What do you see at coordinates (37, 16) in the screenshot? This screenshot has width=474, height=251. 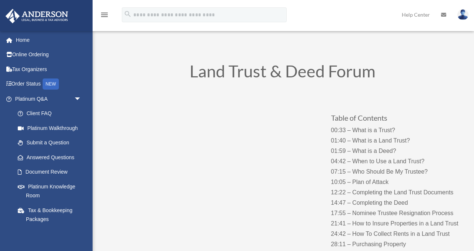 I see `img: Anderson Advisors Platinum Portal` at bounding box center [37, 16].